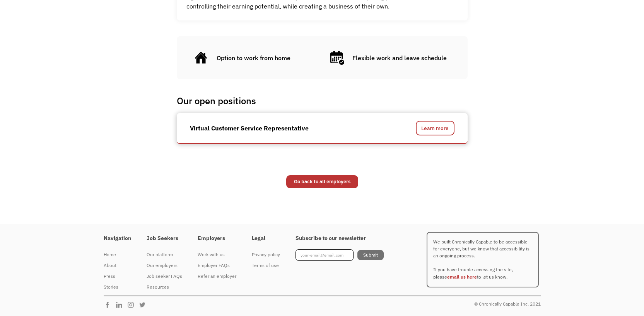 Image resolution: width=644 pixels, height=316 pixels. I want to click on a: Employer FAQs, so click(217, 265).